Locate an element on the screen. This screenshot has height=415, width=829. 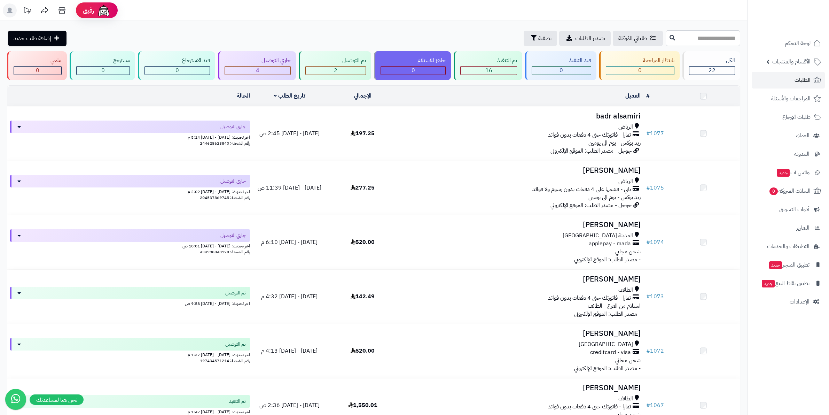
span: طلبات الإرجاع is located at coordinates (797, 117).